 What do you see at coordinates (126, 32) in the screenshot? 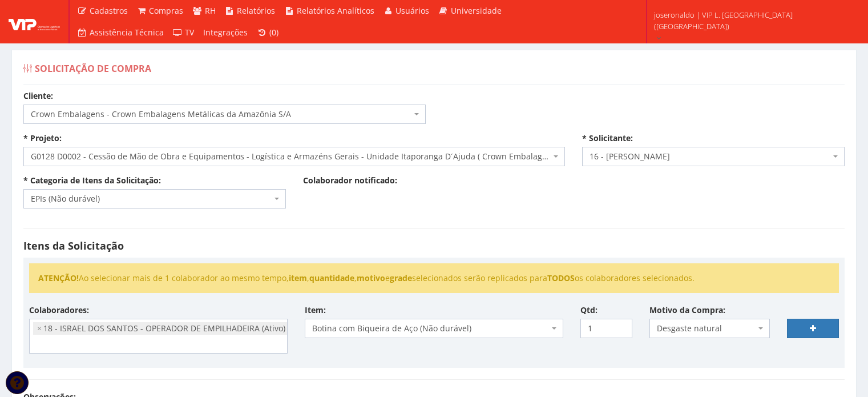
I see `span: Assistência Técnica` at bounding box center [126, 32].